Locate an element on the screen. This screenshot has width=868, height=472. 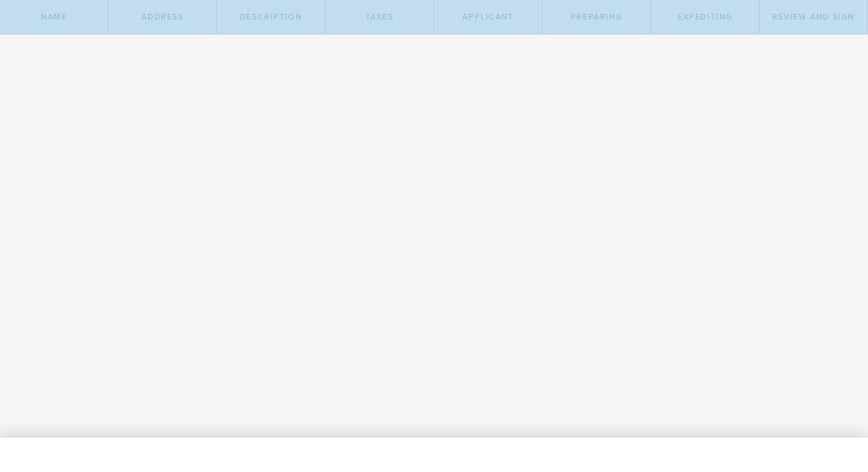
span: Description is located at coordinates (271, 17).